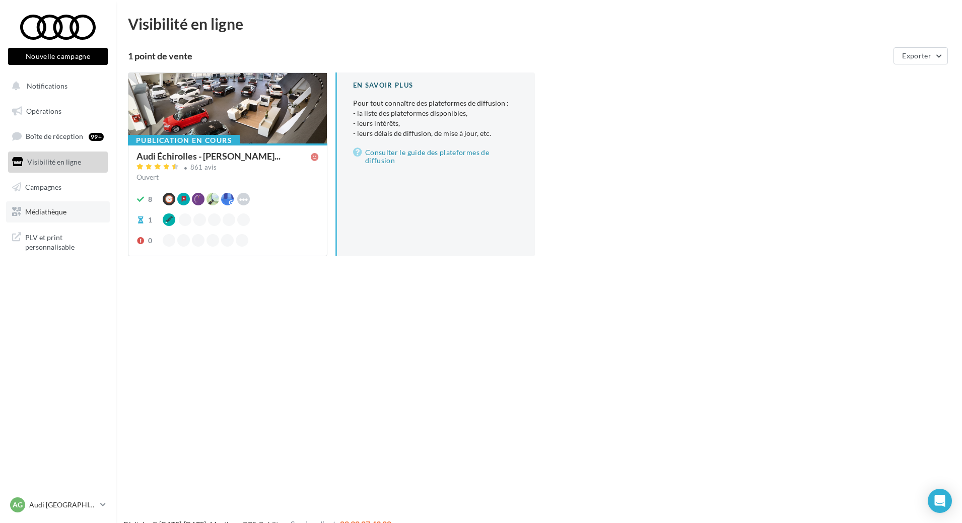 The height and width of the screenshot is (523, 962). I want to click on button: Notifications, so click(56, 86).